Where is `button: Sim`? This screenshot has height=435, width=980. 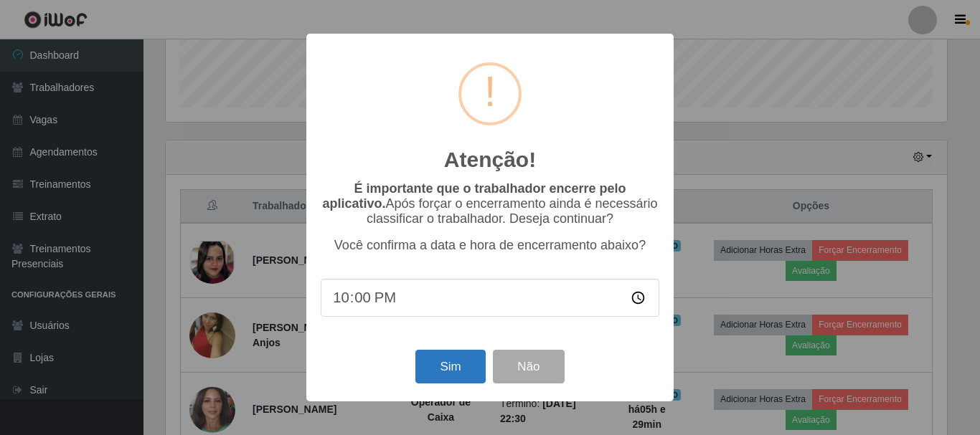 button: Sim is located at coordinates (449, 366).